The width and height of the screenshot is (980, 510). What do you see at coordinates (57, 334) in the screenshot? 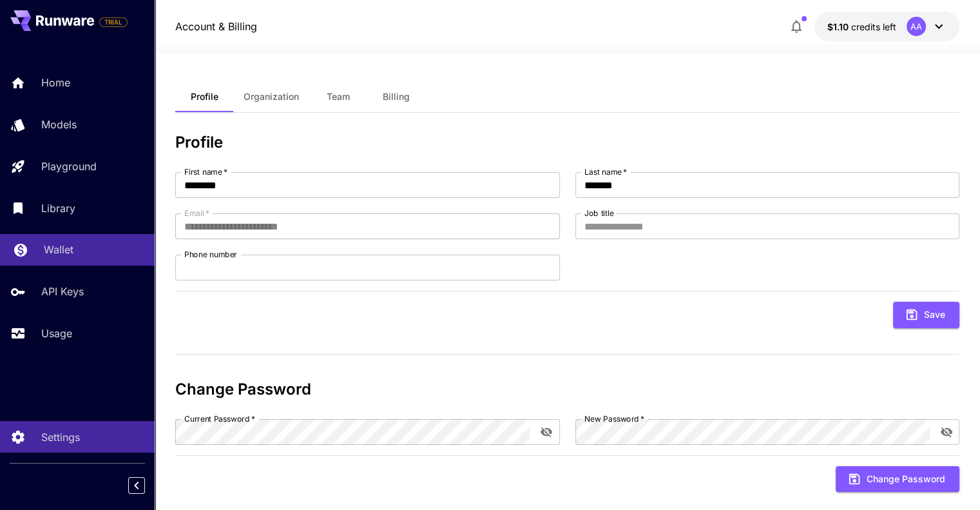
I see `p: Usage` at bounding box center [57, 334].